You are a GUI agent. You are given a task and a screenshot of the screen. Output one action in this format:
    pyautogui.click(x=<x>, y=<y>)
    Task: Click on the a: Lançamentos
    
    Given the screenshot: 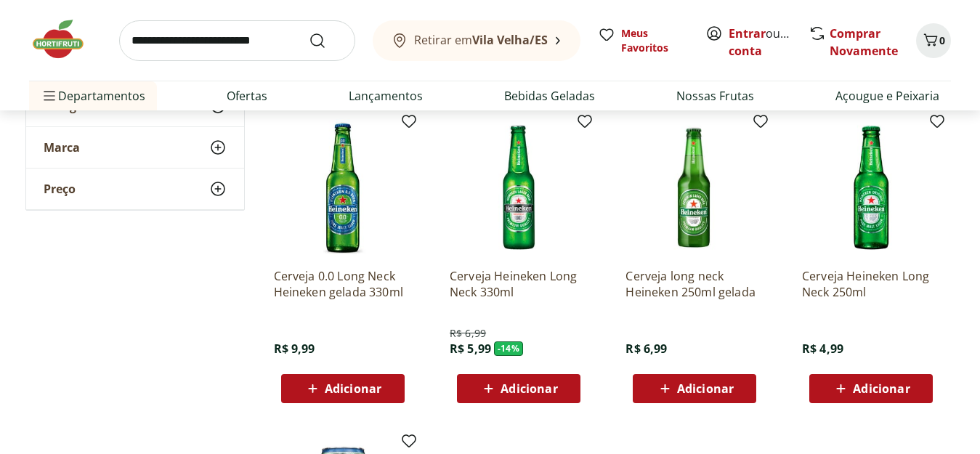 What is the action you would take?
    pyautogui.click(x=386, y=96)
    